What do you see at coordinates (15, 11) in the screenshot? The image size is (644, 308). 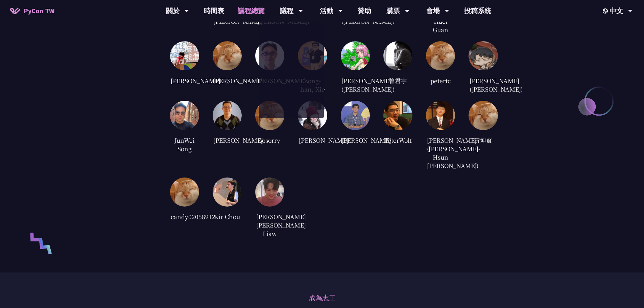 I see `img: Home icon of PyCon TW 2025` at bounding box center [15, 11].